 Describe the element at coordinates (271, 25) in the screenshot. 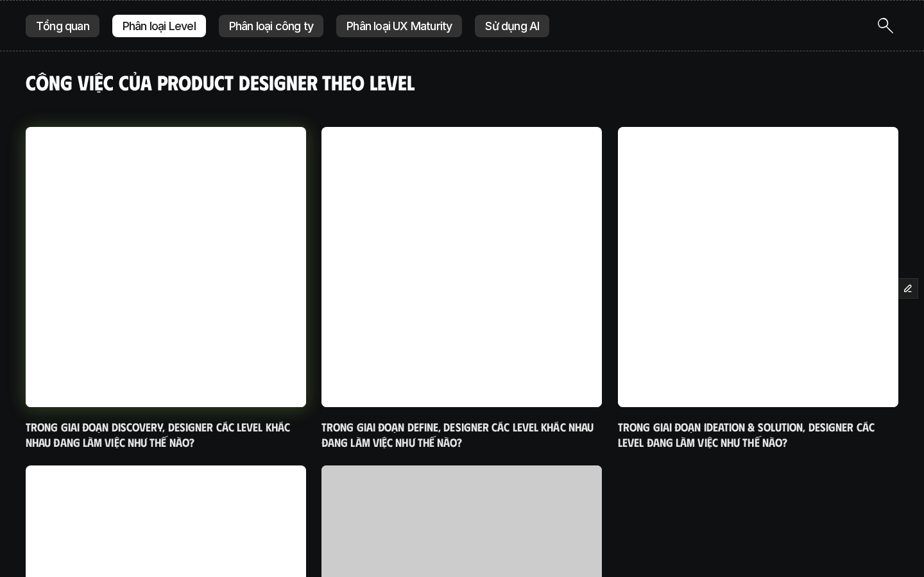

I see `p: Phân loại công ty` at that location.